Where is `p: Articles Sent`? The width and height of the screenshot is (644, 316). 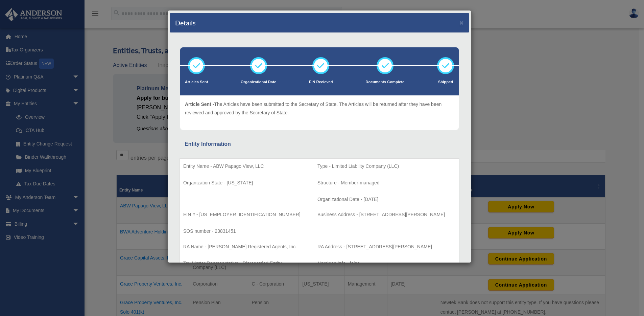
p: Articles Sent is located at coordinates (197, 82).